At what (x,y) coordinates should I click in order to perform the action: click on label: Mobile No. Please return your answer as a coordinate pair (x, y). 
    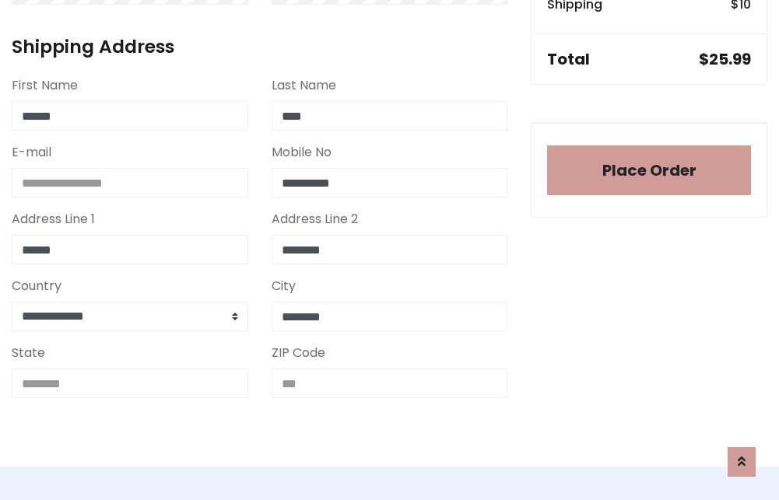
    Looking at the image, I should click on (301, 152).